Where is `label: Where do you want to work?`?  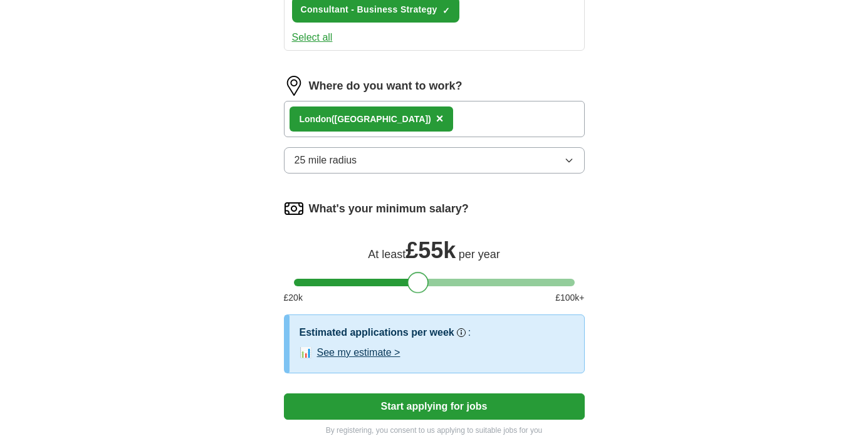
label: Where do you want to work? is located at coordinates (385, 86).